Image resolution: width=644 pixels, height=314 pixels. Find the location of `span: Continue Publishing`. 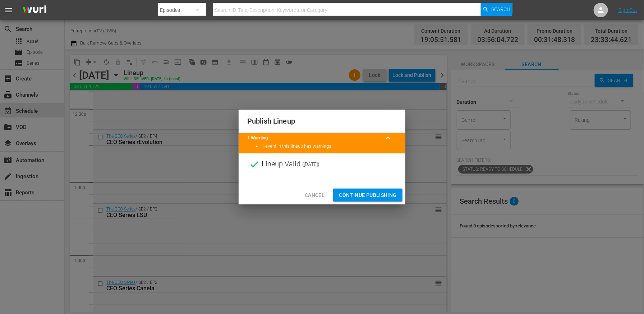

span: Continue Publishing is located at coordinates (368, 195).